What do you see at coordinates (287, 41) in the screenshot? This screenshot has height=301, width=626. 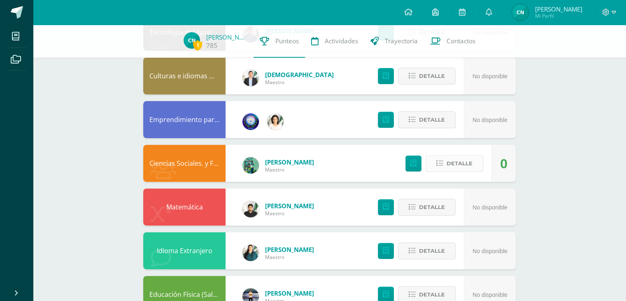 I see `span: Punteos` at bounding box center [287, 41].